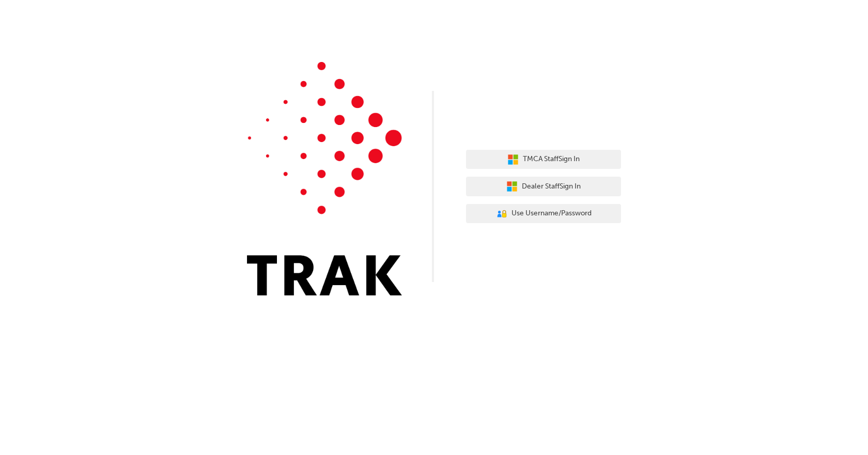  I want to click on span: TMCA Staff Sign In, so click(552, 159).